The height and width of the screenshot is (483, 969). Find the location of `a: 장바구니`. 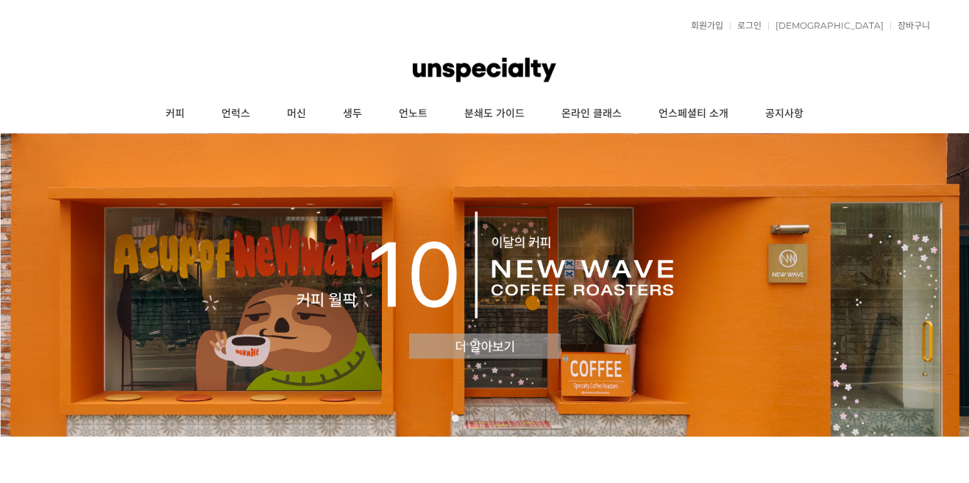

a: 장바구니 is located at coordinates (910, 26).